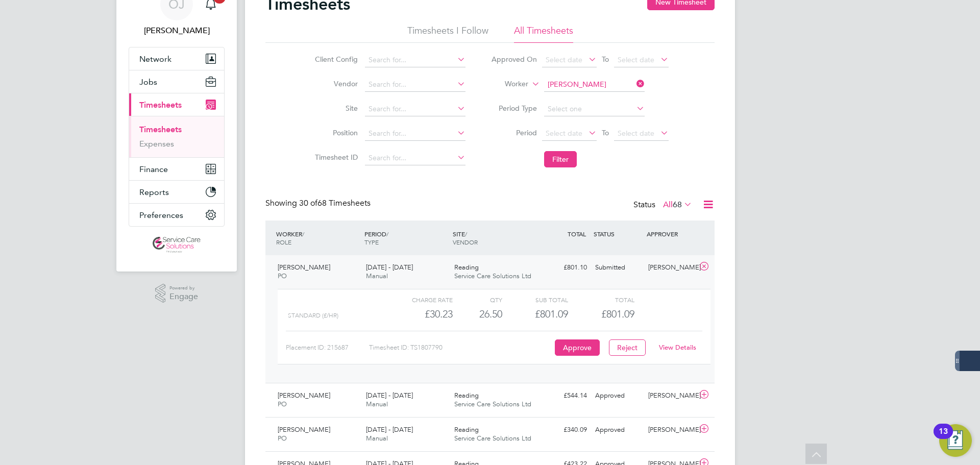 Image resolution: width=980 pixels, height=465 pixels. What do you see at coordinates (372, 242) in the screenshot?
I see `span: TYPE` at bounding box center [372, 242].